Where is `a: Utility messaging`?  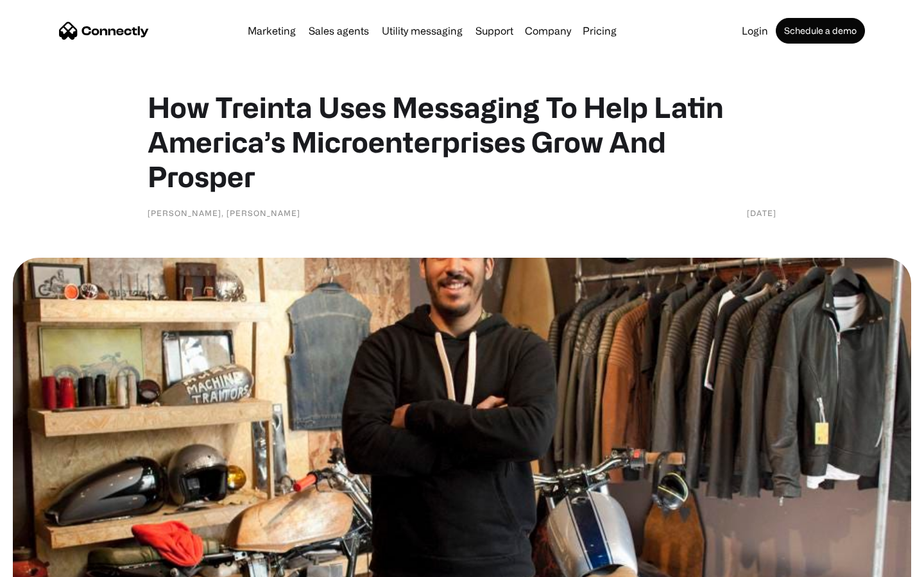
a: Utility messaging is located at coordinates (422, 31).